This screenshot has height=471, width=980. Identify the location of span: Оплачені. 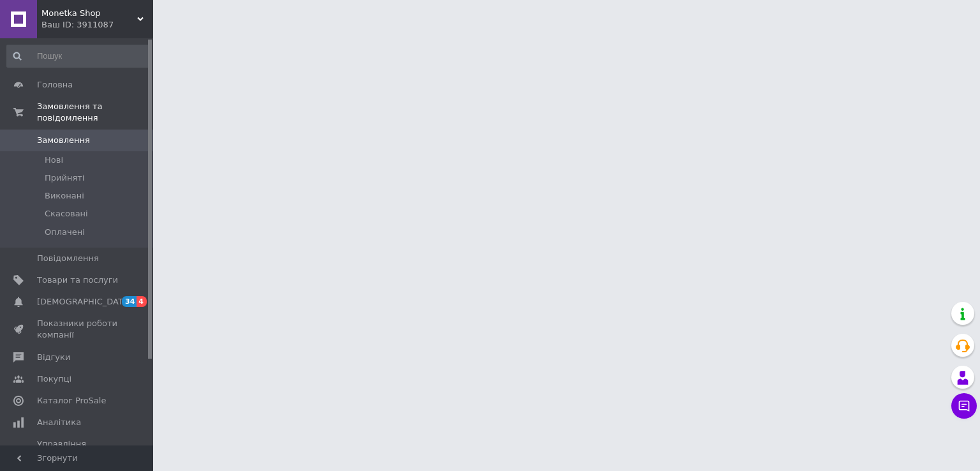
(64, 233).